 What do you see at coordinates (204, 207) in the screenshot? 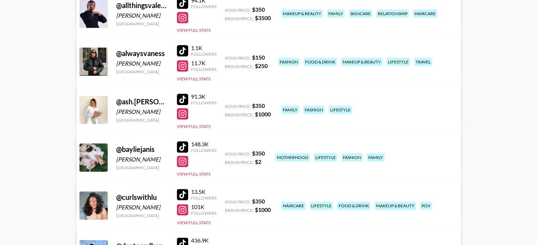
I see `div: 101K` at bounding box center [204, 207].